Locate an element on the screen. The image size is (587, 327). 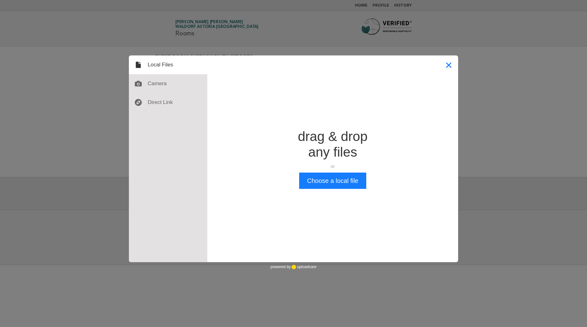
div: Direct Link is located at coordinates (168, 102).